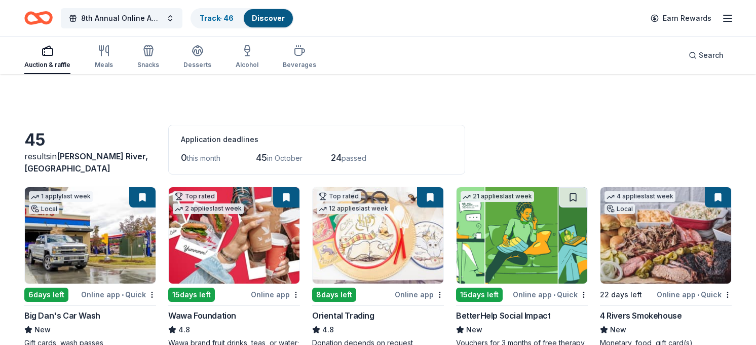 The height and width of the screenshot is (345, 756). What do you see at coordinates (202, 315) in the screenshot?
I see `div: Wawa Foundation` at bounding box center [202, 315].